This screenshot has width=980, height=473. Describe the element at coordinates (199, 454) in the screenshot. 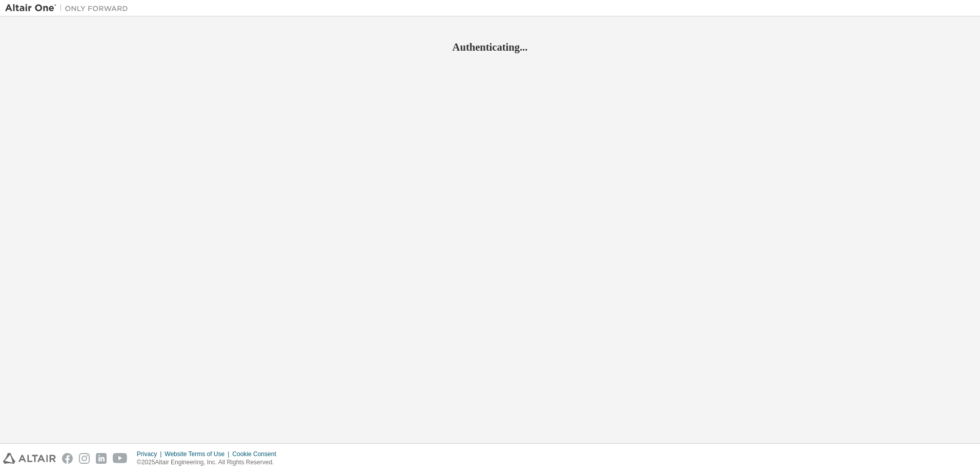

I see `div: Website Terms of Use` at that location.